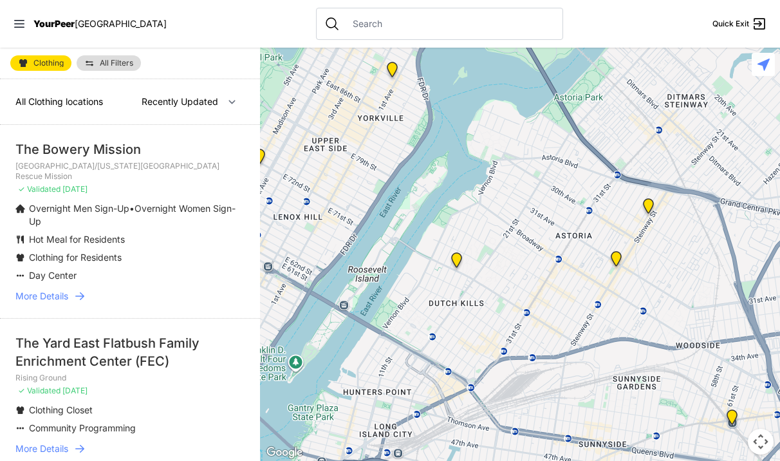  Describe the element at coordinates (53, 275) in the screenshot. I see `span: Day Center` at that location.